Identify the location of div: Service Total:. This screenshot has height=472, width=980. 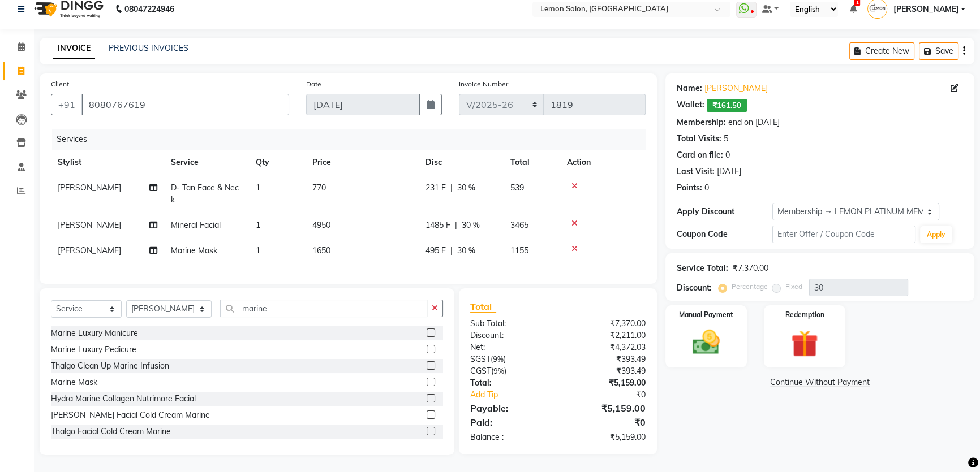
(702, 268).